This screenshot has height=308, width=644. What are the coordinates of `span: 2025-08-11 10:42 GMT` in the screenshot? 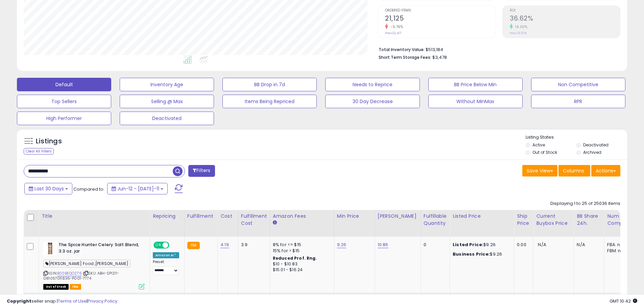 It's located at (623, 301).